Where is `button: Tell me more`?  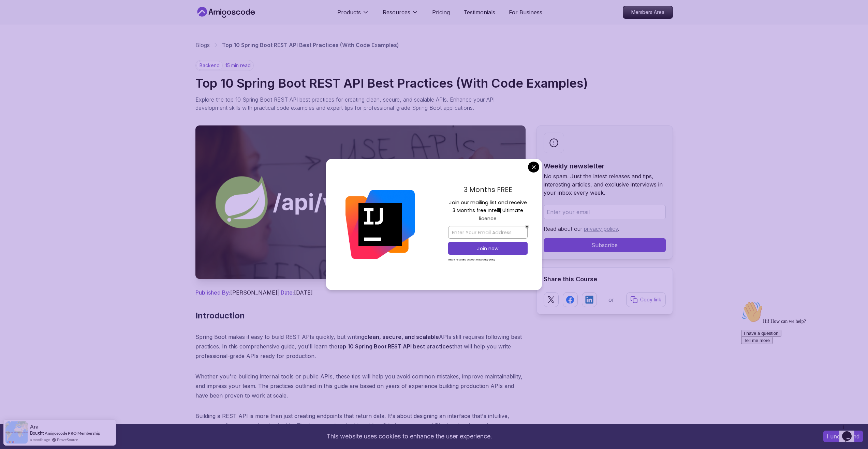
button: Tell me more is located at coordinates (19, 42).